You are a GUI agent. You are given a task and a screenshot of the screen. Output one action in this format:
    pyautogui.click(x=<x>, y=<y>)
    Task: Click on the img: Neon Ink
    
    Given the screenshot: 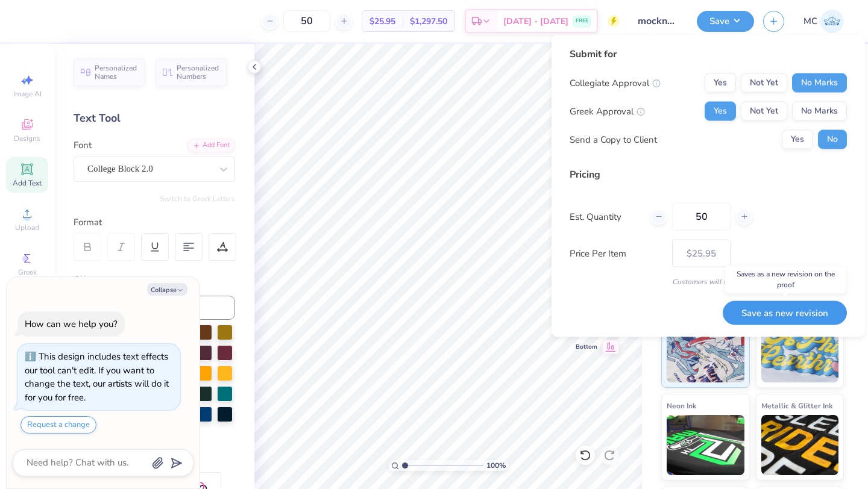 What is the action you would take?
    pyautogui.click(x=706, y=445)
    